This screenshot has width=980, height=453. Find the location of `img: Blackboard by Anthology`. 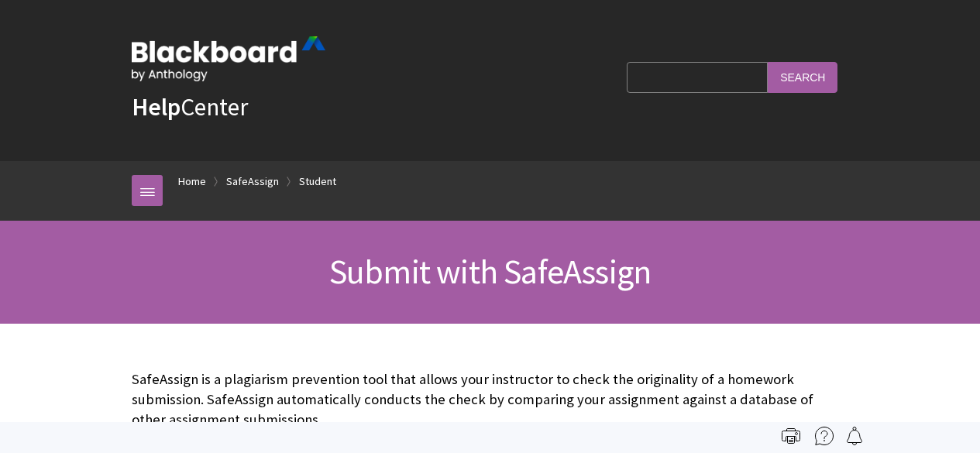

img: Blackboard by Anthology is located at coordinates (229, 59).